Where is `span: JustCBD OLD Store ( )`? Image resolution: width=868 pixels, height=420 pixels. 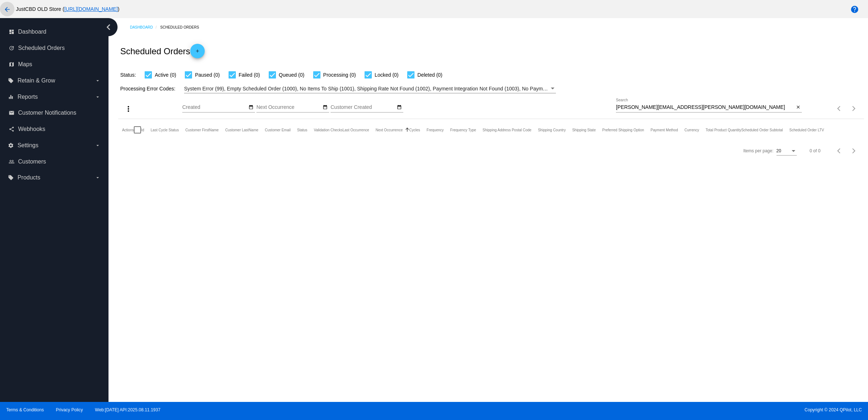
span: JustCBD OLD Store ( ) is located at coordinates (68, 9).